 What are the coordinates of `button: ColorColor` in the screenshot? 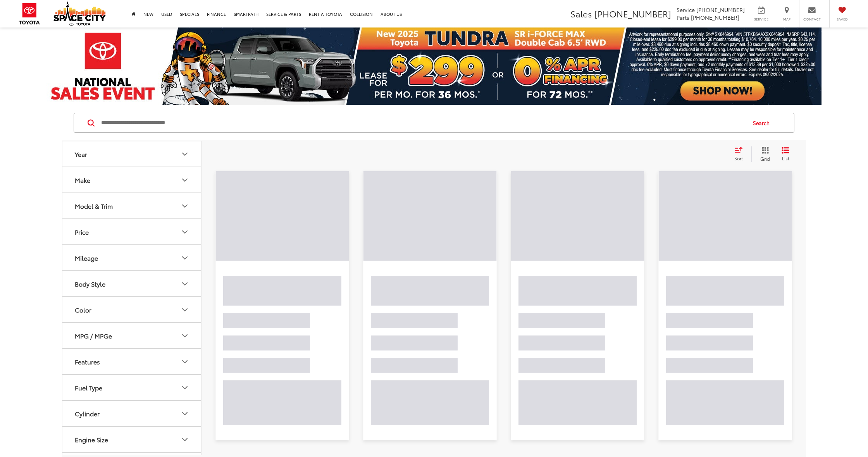 It's located at (132, 309).